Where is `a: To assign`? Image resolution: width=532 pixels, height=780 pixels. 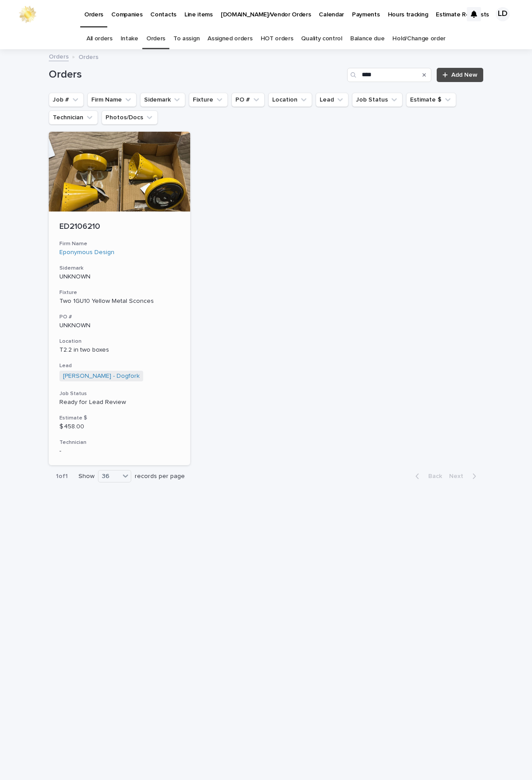
a: To assign is located at coordinates (186, 39).